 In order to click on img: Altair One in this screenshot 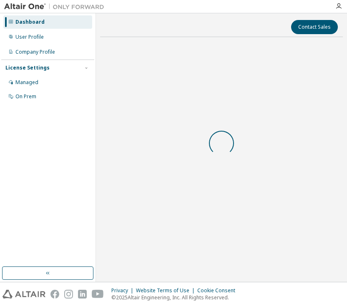, I will do `click(56, 7)`.